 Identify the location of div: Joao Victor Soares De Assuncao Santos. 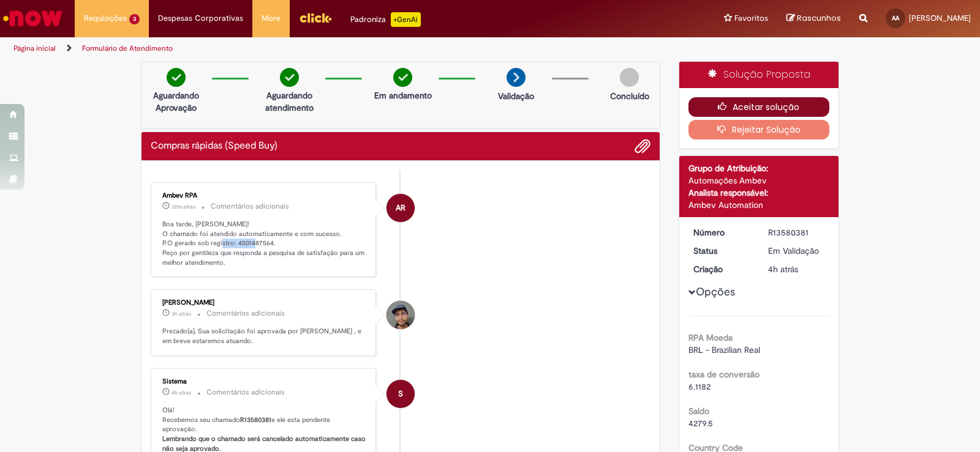
(400, 315).